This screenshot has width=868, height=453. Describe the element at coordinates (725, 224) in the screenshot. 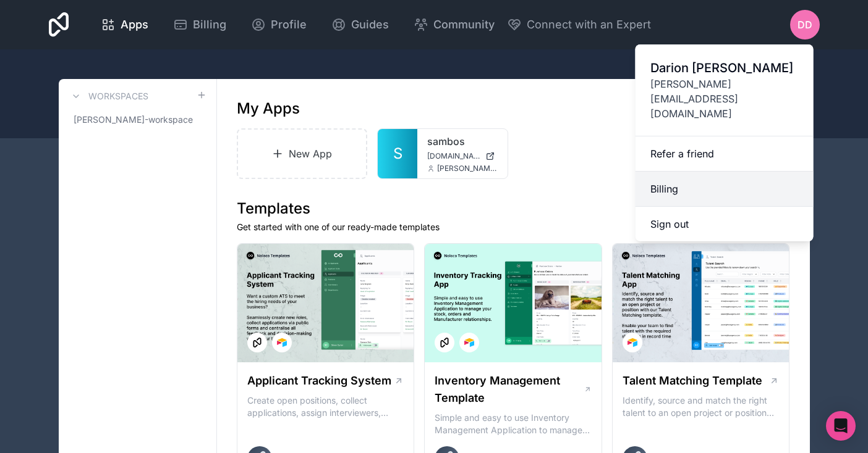

I see `button: Sign out` at that location.